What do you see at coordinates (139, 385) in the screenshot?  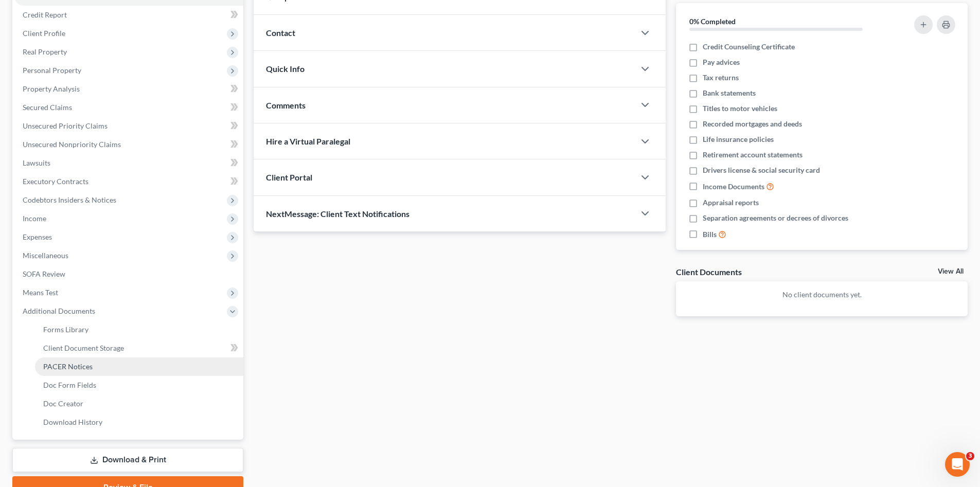 I see `a: Doc Form Fields` at bounding box center [139, 385].